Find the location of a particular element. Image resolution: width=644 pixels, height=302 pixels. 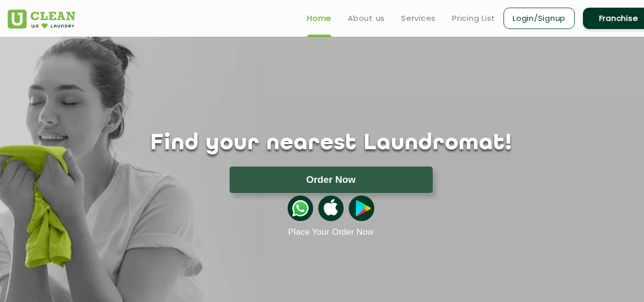

a: Home is located at coordinates (319, 19).